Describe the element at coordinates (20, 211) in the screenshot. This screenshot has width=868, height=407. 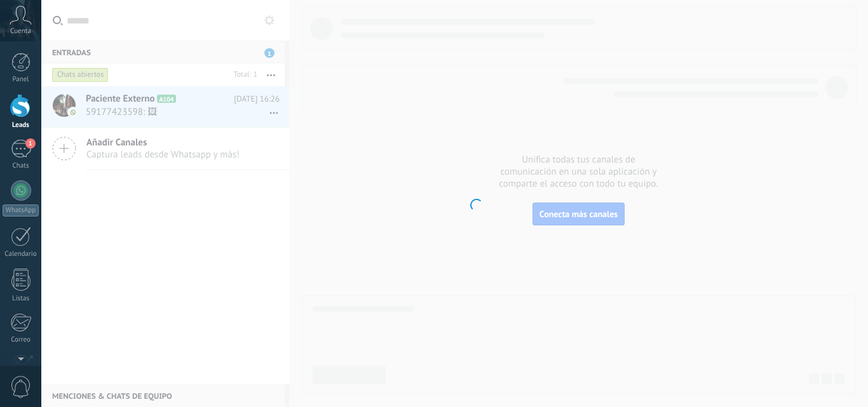
I see `div: WhatsApp` at that location.